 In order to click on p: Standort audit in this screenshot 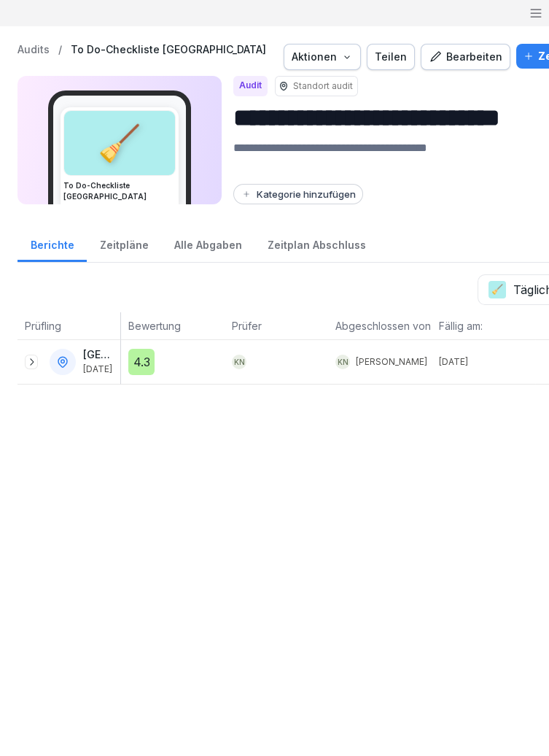, I will do `click(323, 87)`.